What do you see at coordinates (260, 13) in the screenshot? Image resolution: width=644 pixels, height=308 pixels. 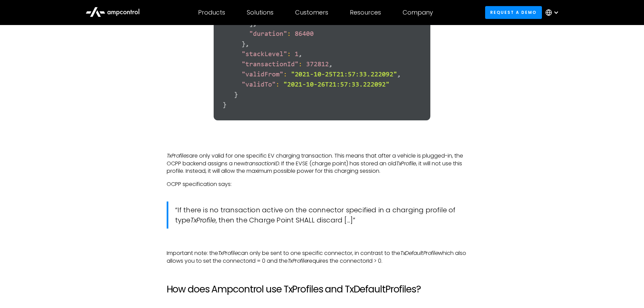 I see `div: Solutions` at bounding box center [260, 13].